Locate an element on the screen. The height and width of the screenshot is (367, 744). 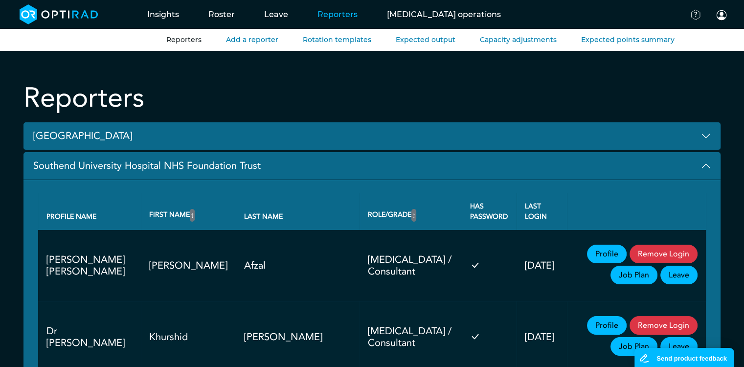
a: Expected output is located at coordinates (426, 40).